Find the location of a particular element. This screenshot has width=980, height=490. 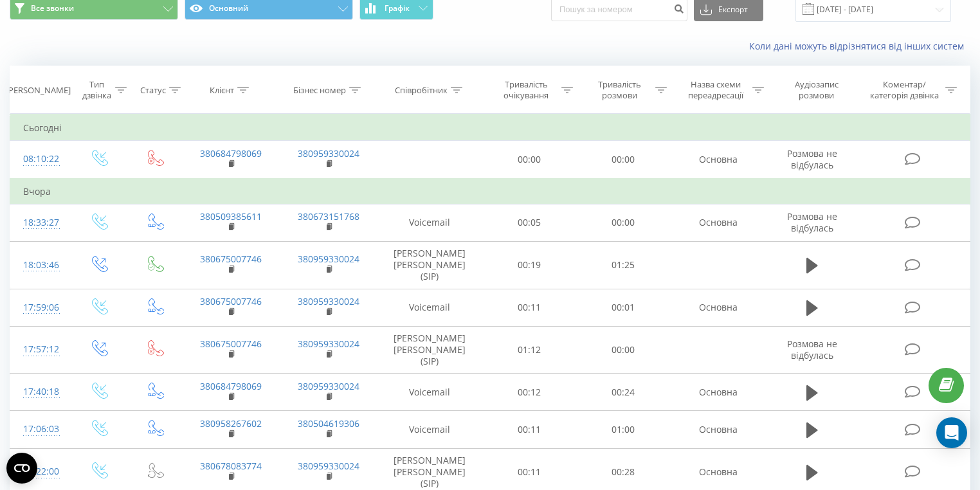

td: 00:24 is located at coordinates (623, 392).